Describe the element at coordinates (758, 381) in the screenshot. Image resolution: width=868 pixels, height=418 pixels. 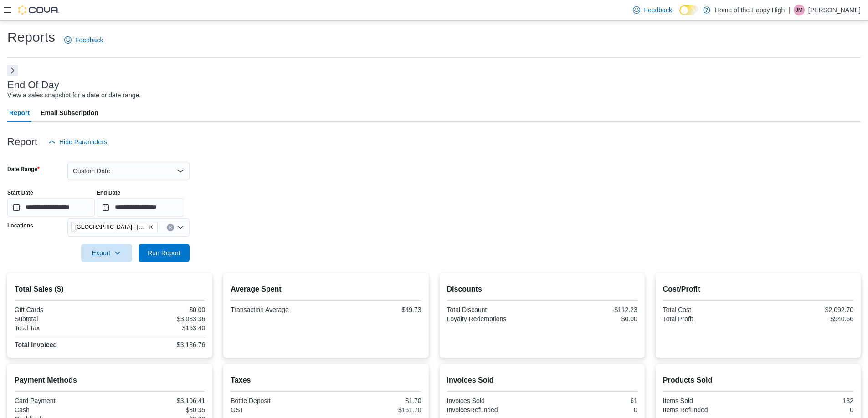
I see `h2: Products Sold` at that location.